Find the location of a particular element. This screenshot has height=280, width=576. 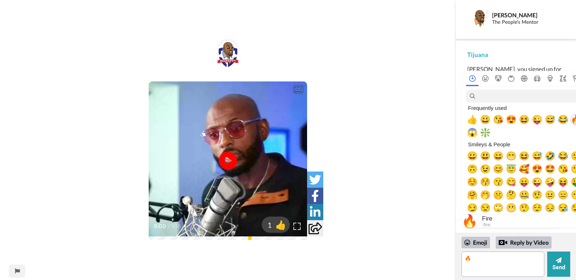

button: Send is located at coordinates (558, 264).